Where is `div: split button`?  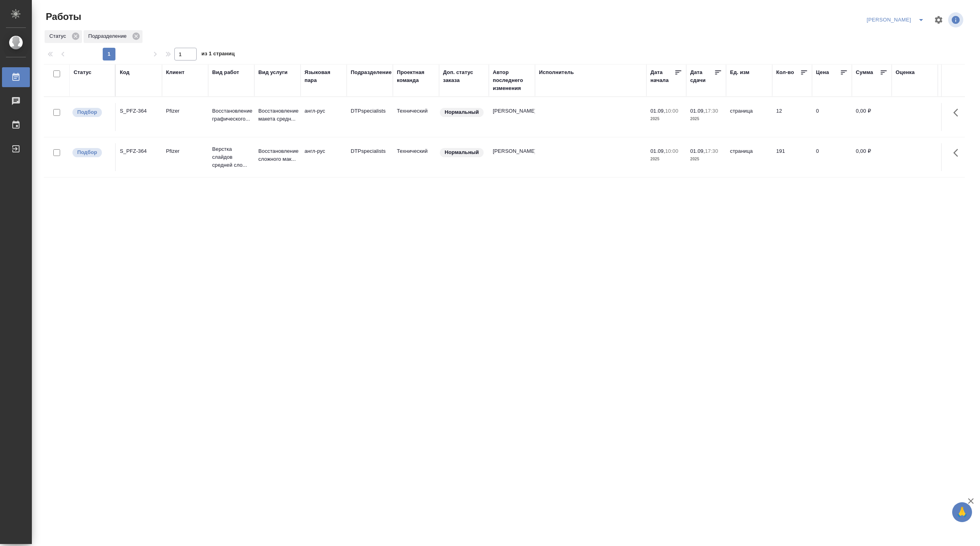
div: split button is located at coordinates (897, 20).